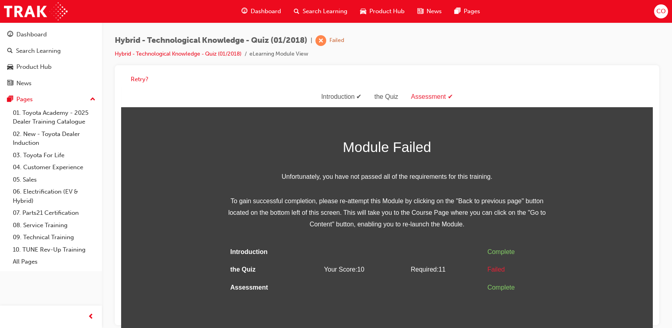 The width and height of the screenshot is (672, 328). I want to click on div: News, so click(24, 83).